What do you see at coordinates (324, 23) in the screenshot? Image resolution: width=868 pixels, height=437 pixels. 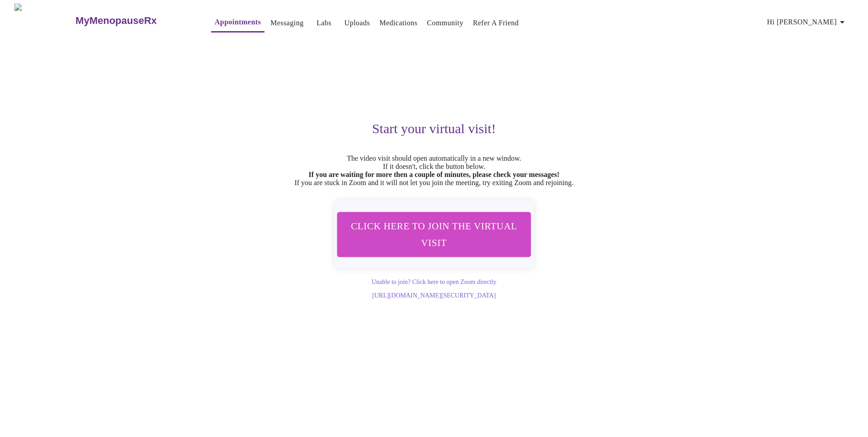 I see `a: Labs` at bounding box center [324, 23].